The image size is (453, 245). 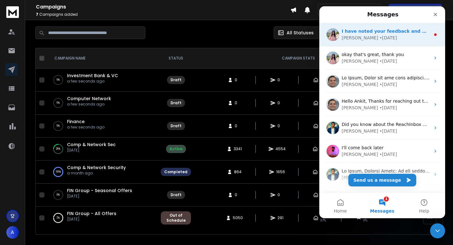 What do you see at coordinates (96, 167) in the screenshot?
I see `span: Comp & Network Security` at bounding box center [96, 167].